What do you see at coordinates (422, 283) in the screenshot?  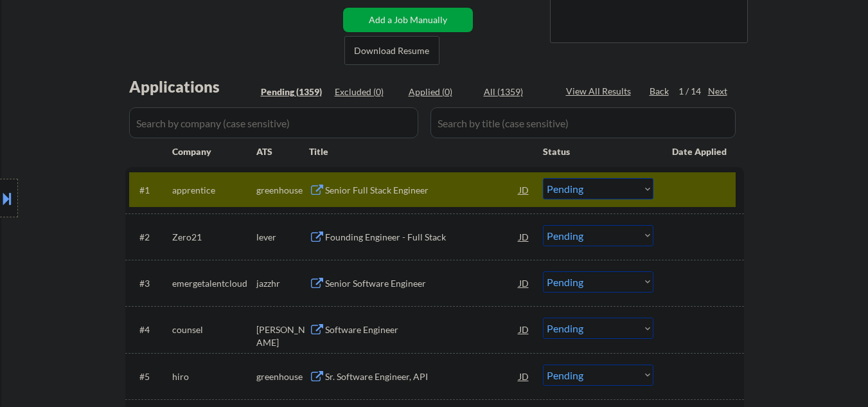 I see `div: Senior Software Engineer` at bounding box center [422, 283].